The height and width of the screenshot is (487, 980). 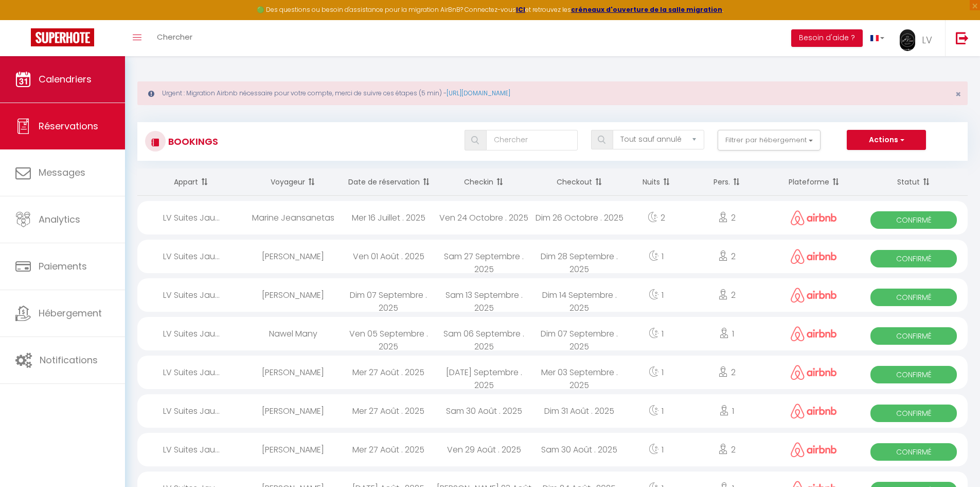 I want to click on span: Messages, so click(x=62, y=172).